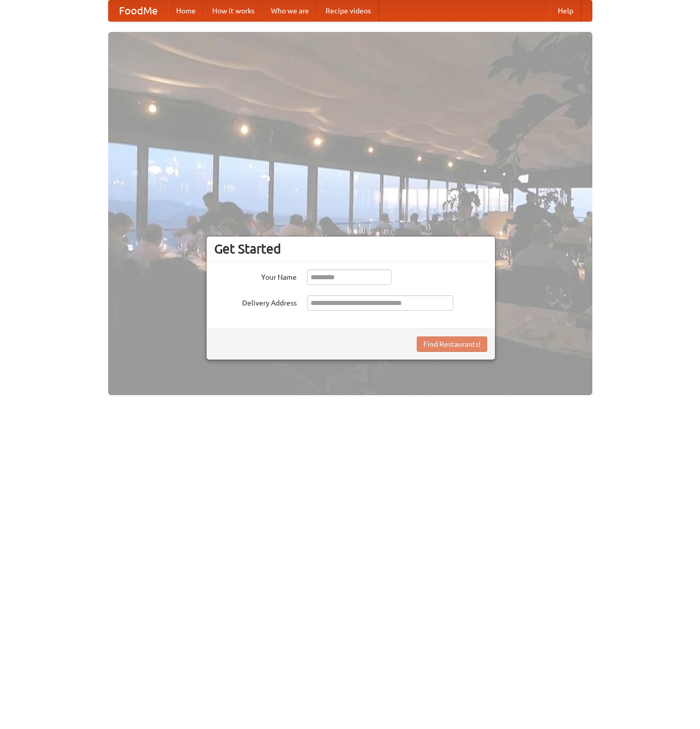 The width and height of the screenshot is (700, 729). I want to click on a: Home, so click(186, 10).